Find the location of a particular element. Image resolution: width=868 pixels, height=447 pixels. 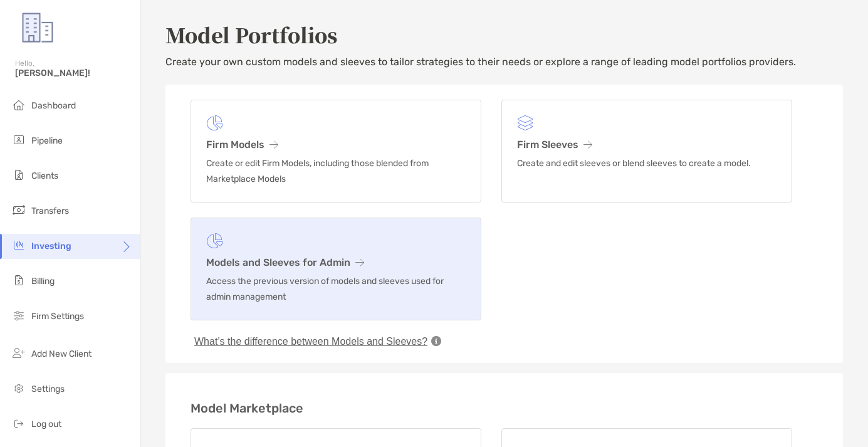

a: Models and Sleeves for AdminAccess the previous version of models and sleeves used for admin mana... is located at coordinates (336, 269).